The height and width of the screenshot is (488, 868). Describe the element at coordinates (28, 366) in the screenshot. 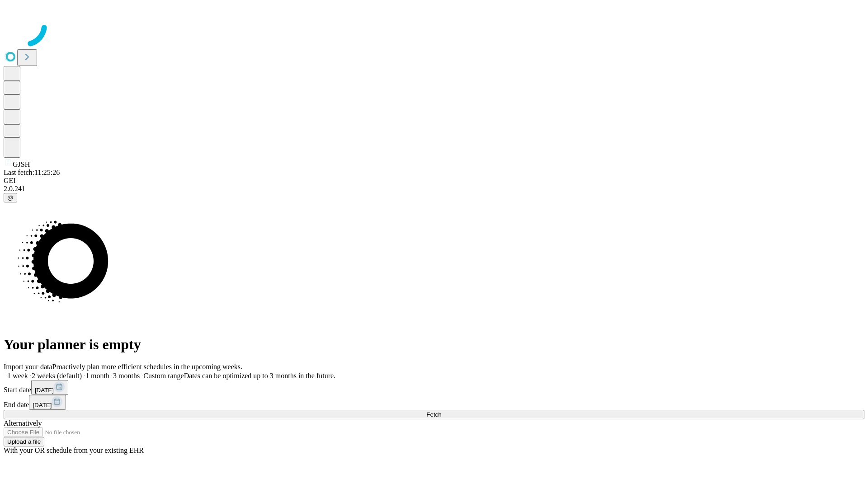

I see `span: Import your data` at that location.